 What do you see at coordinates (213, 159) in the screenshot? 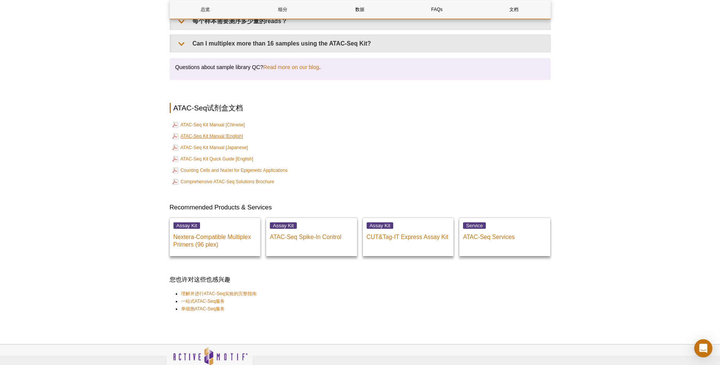
I see `a: ATAC-Seq Kit Quick Guide [English]` at bounding box center [213, 159].